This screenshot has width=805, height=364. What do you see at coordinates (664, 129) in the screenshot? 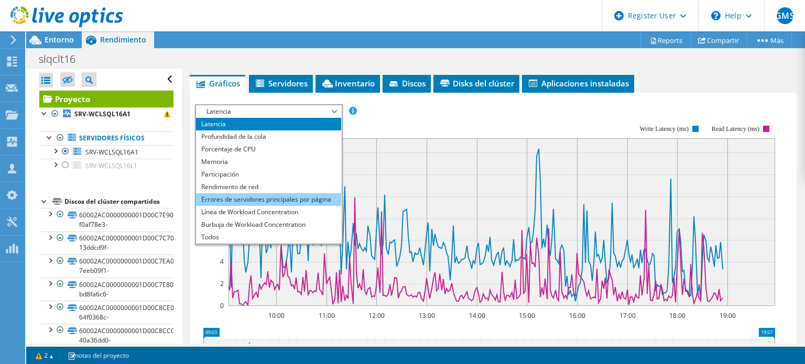
I see `text: Write Latency (ms)` at bounding box center [664, 129].